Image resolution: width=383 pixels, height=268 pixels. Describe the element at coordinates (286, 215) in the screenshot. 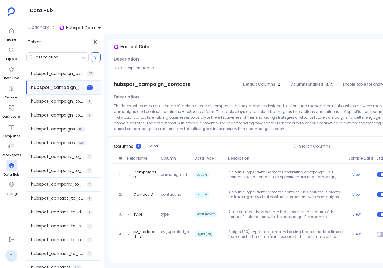

I see `p: A mediumtext-type column that specifies the nature of the contact's interaction with the campaign...` at that location.